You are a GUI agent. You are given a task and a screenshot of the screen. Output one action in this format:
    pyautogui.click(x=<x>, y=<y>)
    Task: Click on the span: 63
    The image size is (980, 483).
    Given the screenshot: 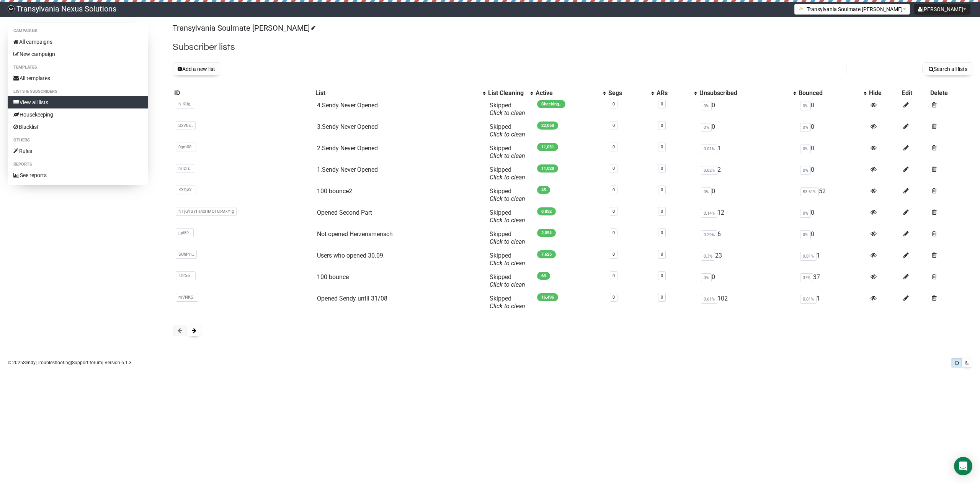 What is the action you would take?
    pyautogui.click(x=543, y=275)
    